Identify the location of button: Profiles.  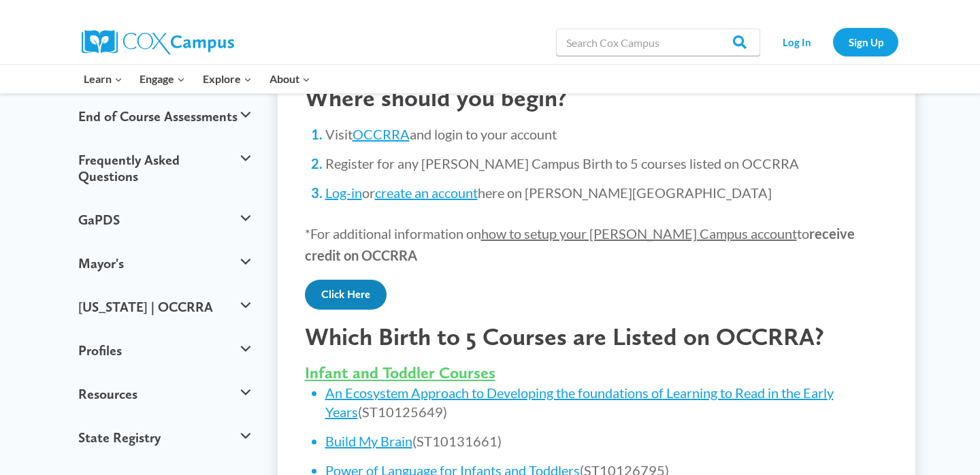
(164, 350).